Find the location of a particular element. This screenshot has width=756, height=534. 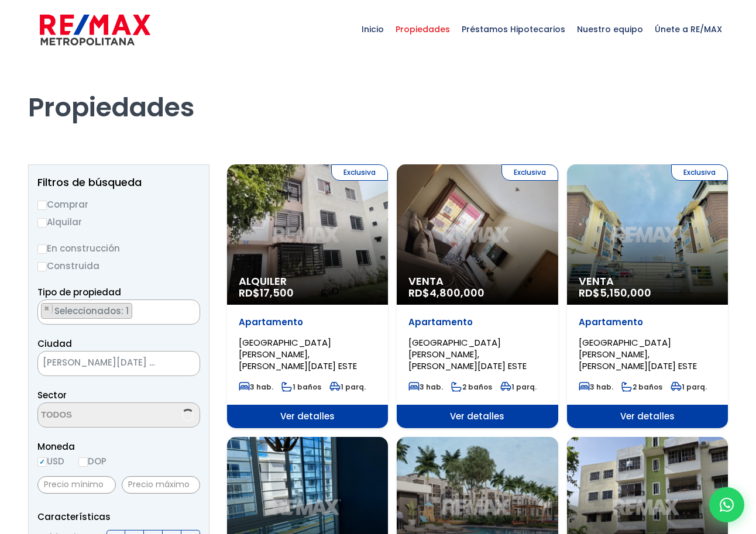

h1: Propiedades is located at coordinates (378, 91).